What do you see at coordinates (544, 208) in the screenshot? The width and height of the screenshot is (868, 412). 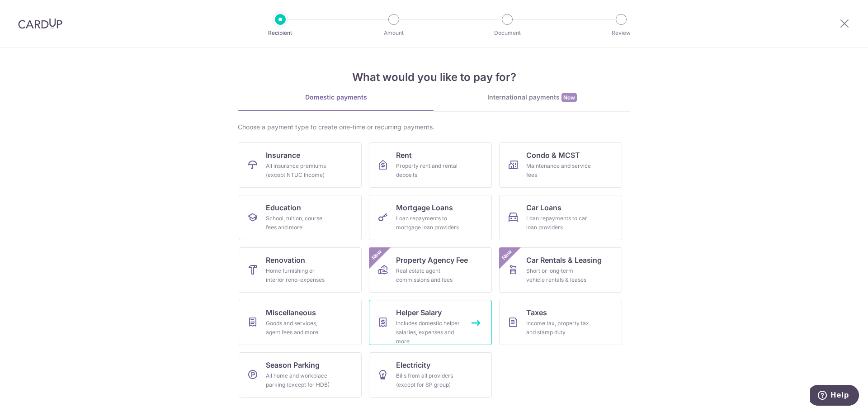 I see `span: Car Loans` at bounding box center [544, 208].